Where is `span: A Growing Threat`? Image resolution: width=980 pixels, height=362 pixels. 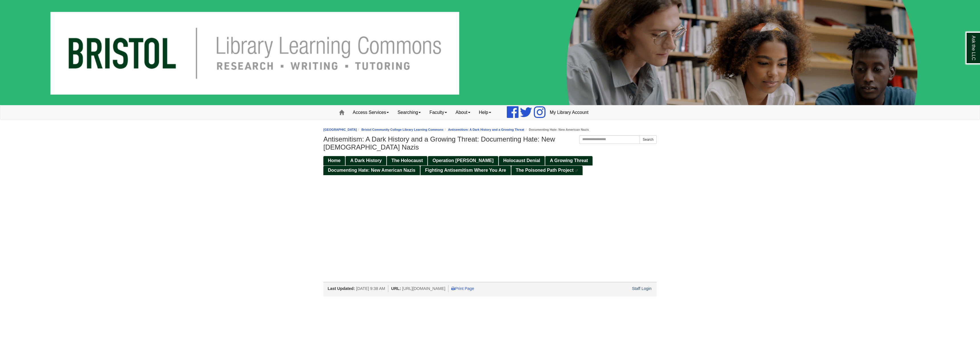 span: A Growing Threat is located at coordinates (569, 160).